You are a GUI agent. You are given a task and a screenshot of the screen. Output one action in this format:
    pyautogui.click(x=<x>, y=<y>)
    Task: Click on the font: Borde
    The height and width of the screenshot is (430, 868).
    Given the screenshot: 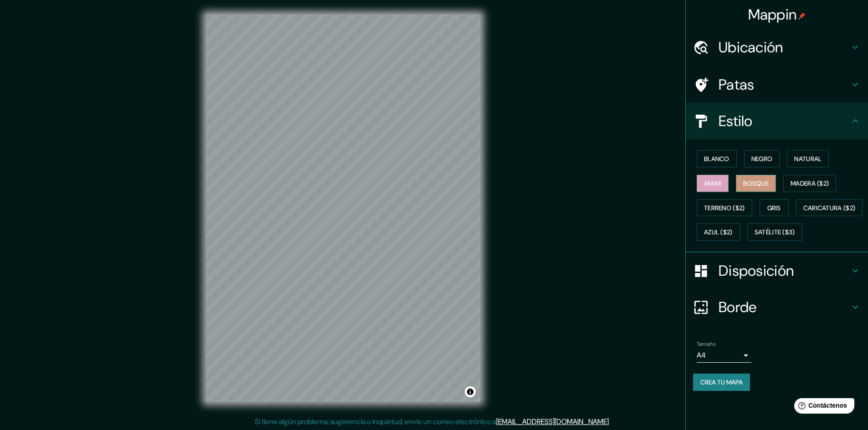 What is the action you would take?
    pyautogui.click(x=738, y=308)
    